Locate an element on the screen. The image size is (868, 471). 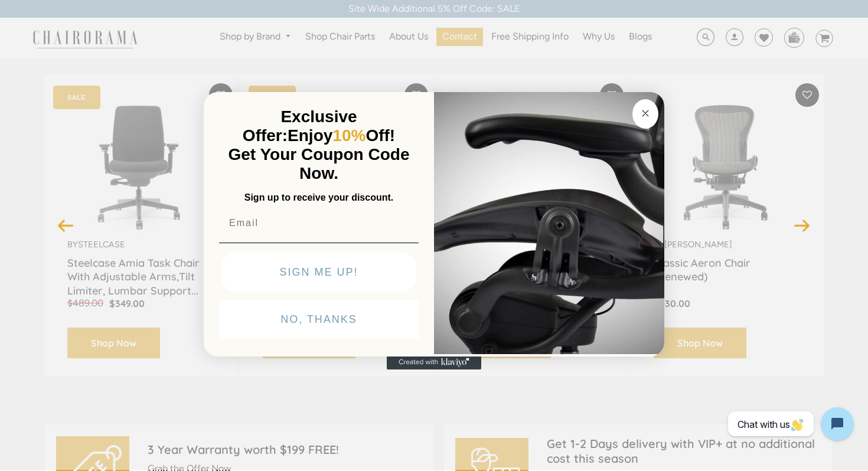
button: SIGN ME UP! is located at coordinates (319, 272).